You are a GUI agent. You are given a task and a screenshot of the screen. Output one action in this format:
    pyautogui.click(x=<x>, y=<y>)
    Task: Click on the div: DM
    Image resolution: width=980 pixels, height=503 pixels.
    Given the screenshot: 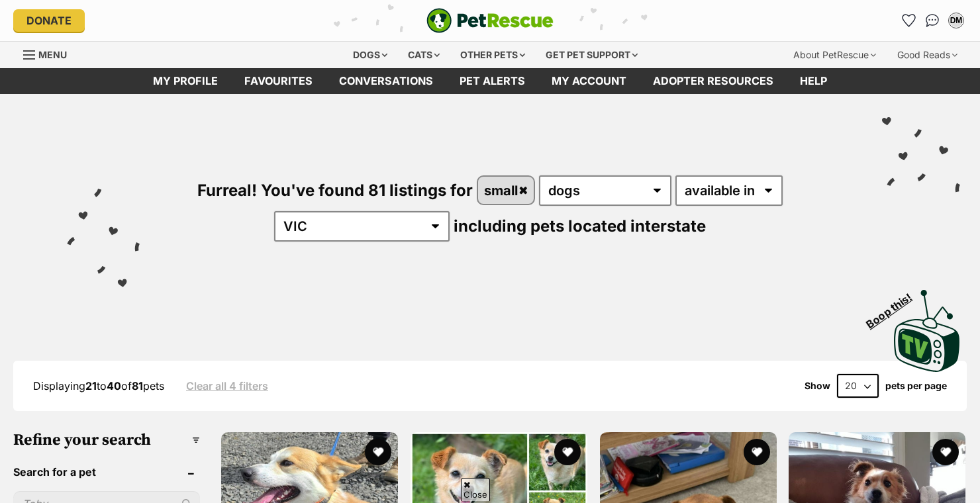 What is the action you would take?
    pyautogui.click(x=956, y=21)
    